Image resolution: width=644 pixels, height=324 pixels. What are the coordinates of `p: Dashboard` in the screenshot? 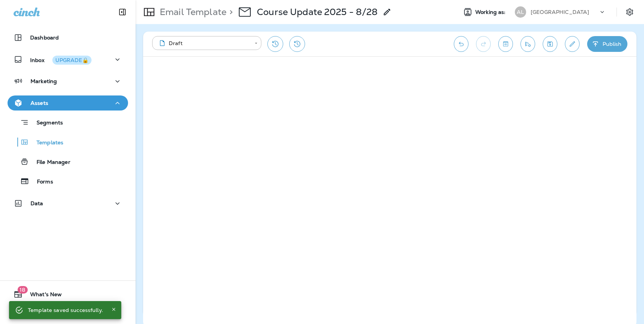 It's located at (44, 38).